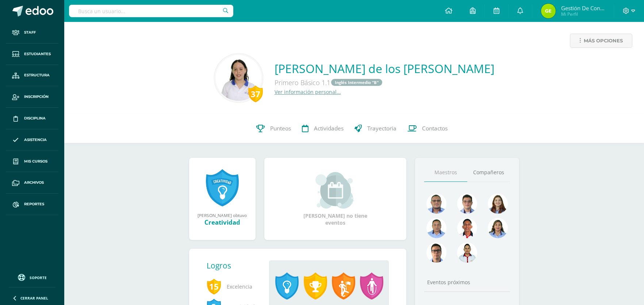 The image size is (644, 305). I want to click on div: Primero Básico 1.1, so click(384, 82).